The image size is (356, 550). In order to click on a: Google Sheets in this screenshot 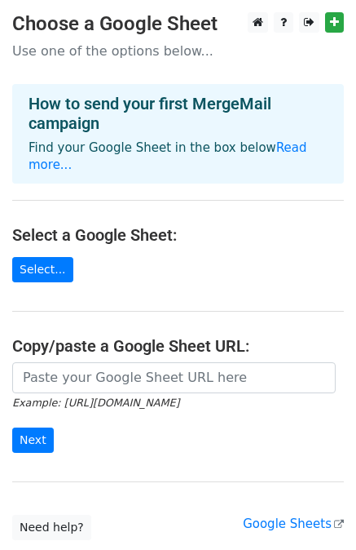, I will do `click(294, 523)`.